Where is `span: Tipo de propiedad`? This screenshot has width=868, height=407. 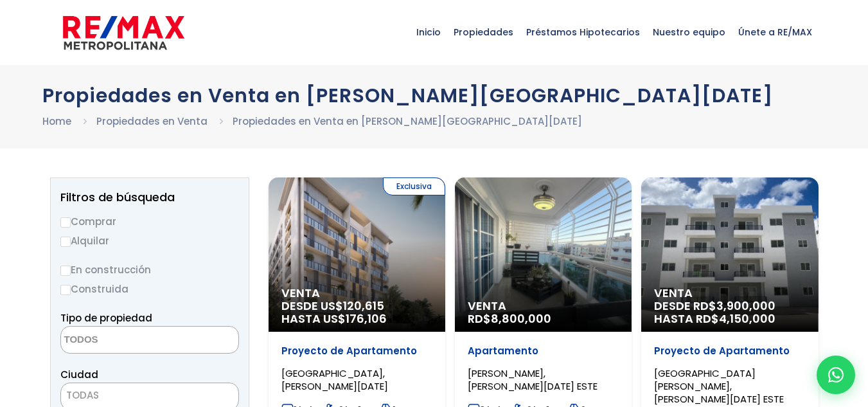 span: Tipo de propiedad is located at coordinates (106, 317).